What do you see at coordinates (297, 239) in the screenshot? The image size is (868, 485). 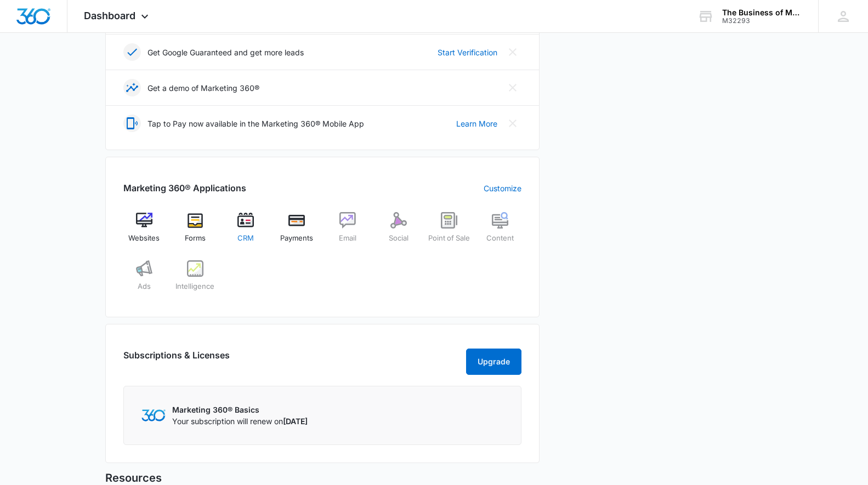 I see `span: Payments` at bounding box center [297, 239].